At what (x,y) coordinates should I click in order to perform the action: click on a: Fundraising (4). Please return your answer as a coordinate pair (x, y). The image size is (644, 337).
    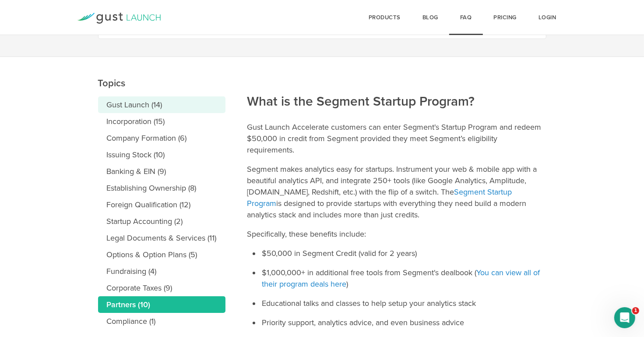
    Looking at the image, I should click on (162, 271).